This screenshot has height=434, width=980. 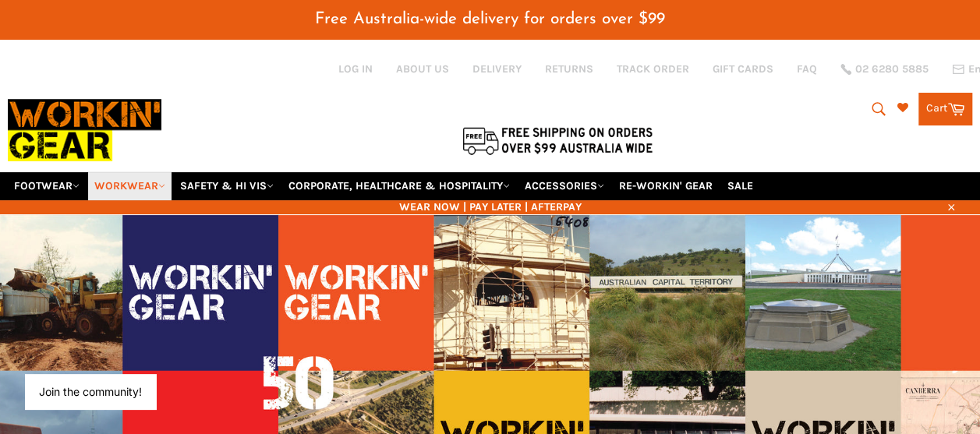 I want to click on a: ACCESSORIES, so click(x=564, y=186).